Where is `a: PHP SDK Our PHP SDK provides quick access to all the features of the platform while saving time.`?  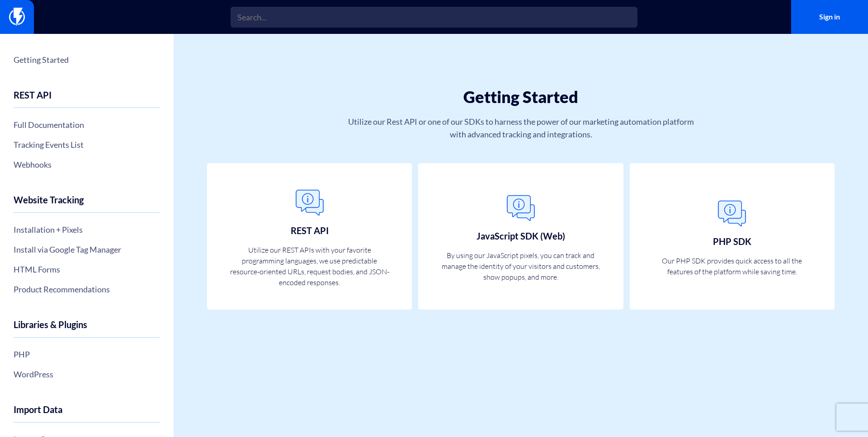
a: PHP SDK Our PHP SDK provides quick access to all the features of the platform while saving time. is located at coordinates (731, 237).